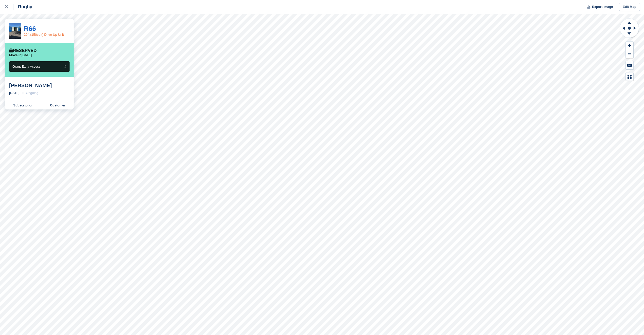 The width and height of the screenshot is (644, 335). Describe the element at coordinates (58, 105) in the screenshot. I see `a: Customer` at that location.